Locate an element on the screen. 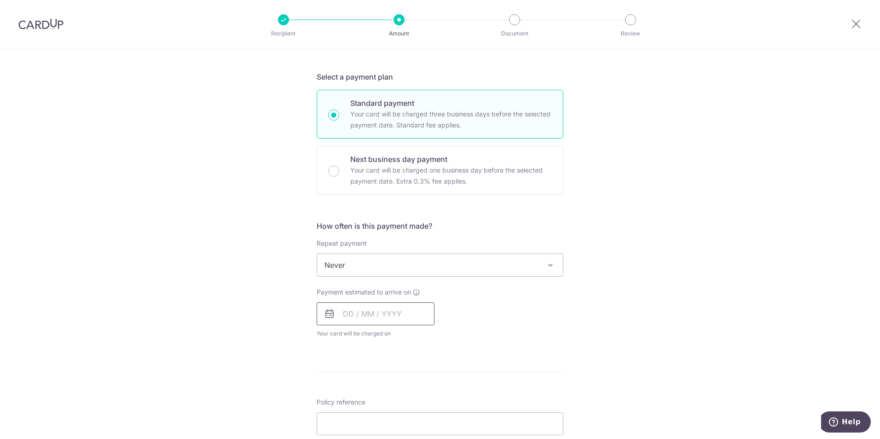 The height and width of the screenshot is (439, 880). span: Help is located at coordinates (30, 11).